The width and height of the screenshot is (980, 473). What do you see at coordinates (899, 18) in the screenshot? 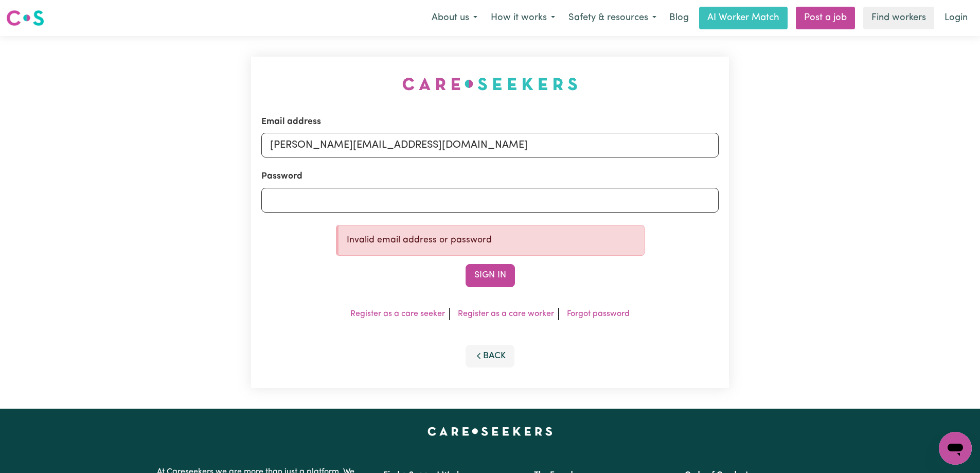
I see `a: Find workers` at bounding box center [899, 18].